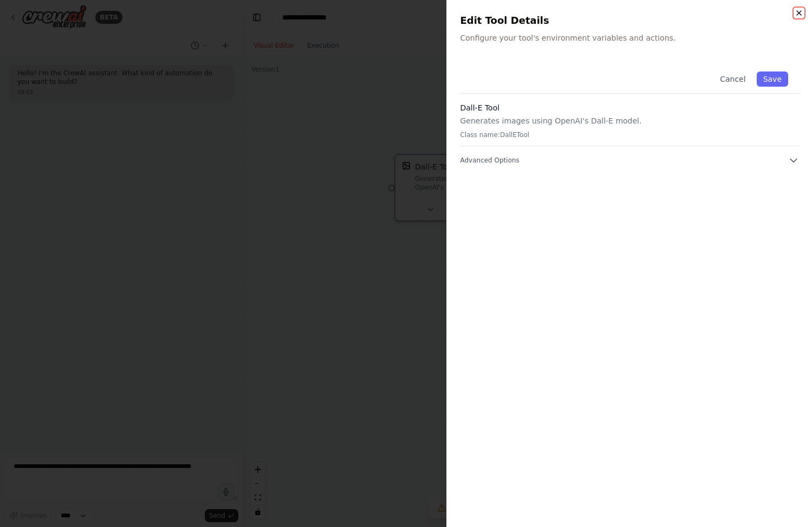  I want to click on h2: Edit Tool Details, so click(629, 21).